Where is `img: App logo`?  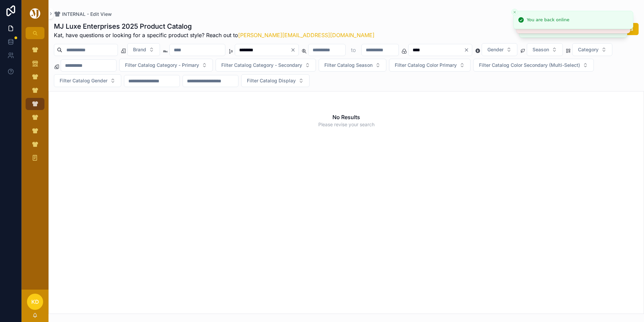 img: App logo is located at coordinates (35, 14).